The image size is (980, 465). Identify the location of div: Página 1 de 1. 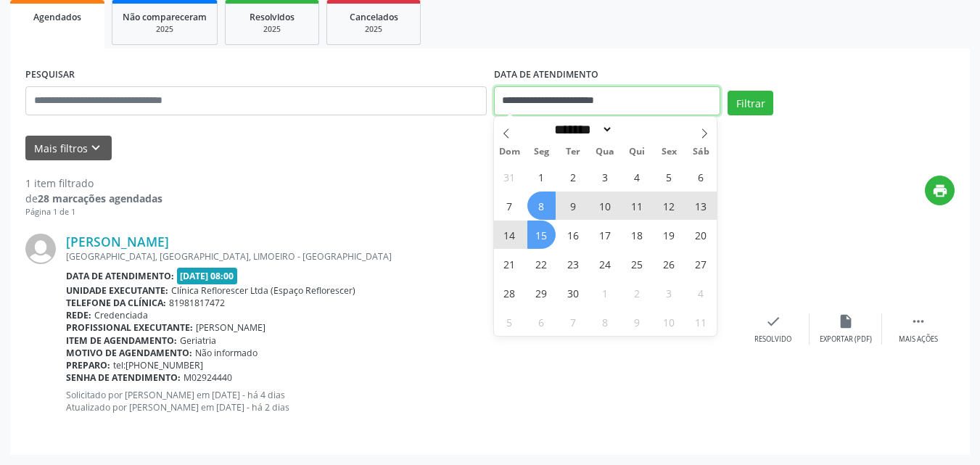
(94, 212).